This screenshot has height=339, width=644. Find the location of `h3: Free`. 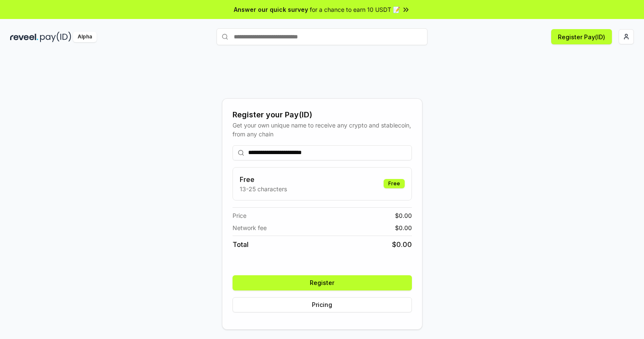

h3: Free is located at coordinates (264, 179).